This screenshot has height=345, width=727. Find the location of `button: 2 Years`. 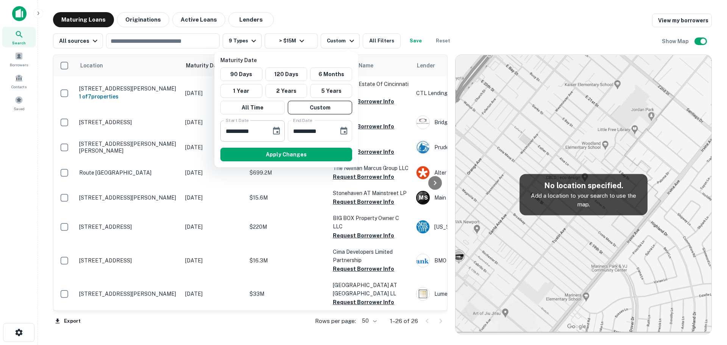

button: 2 Years is located at coordinates (286, 91).